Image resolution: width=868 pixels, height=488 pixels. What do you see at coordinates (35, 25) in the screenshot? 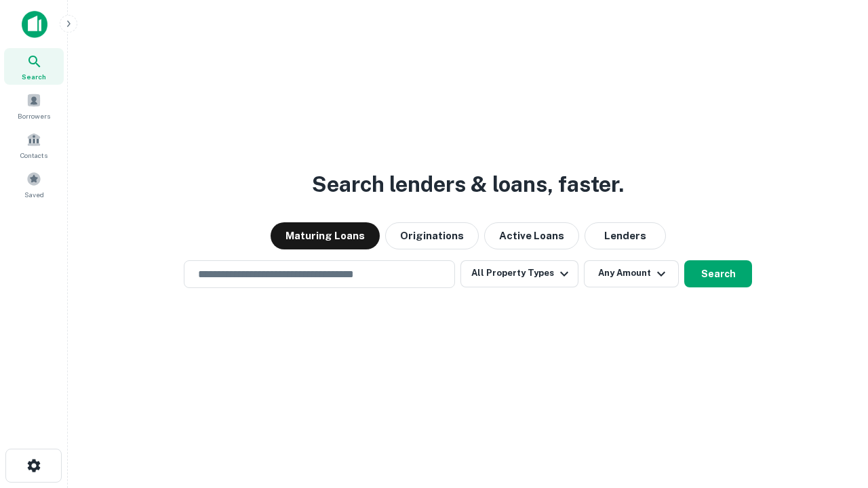
I see `img: capitalize-icon.png` at bounding box center [35, 25].